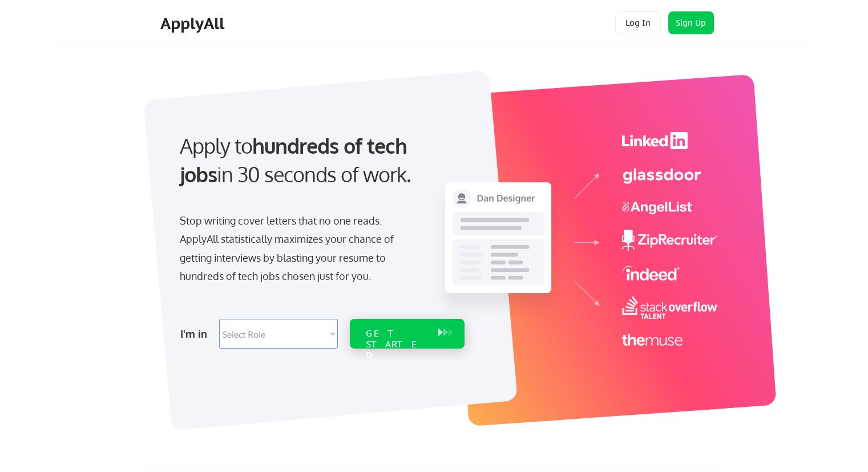 The width and height of the screenshot is (868, 472). What do you see at coordinates (297, 248) in the screenshot?
I see `div: Stop writing cover letters that no one reads. ApplyAll statistically maximizes your chance of get...` at bounding box center [297, 248].